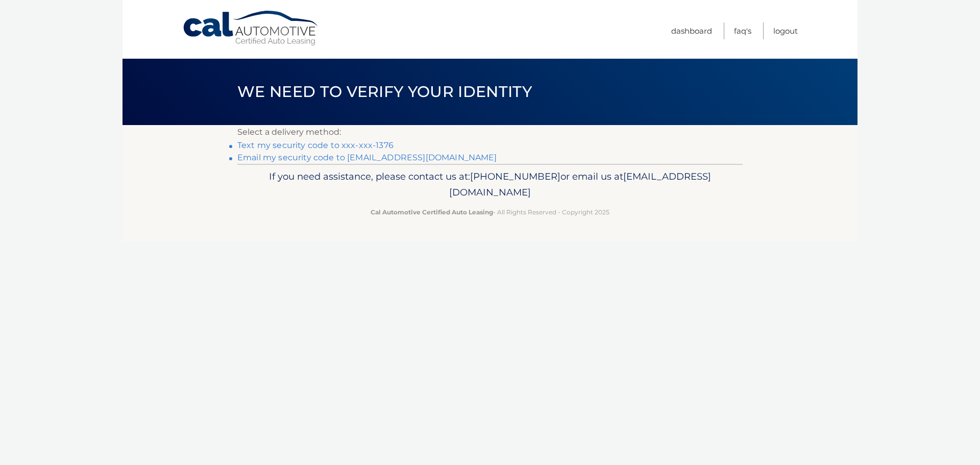  I want to click on p: Select a delivery method:, so click(490, 132).